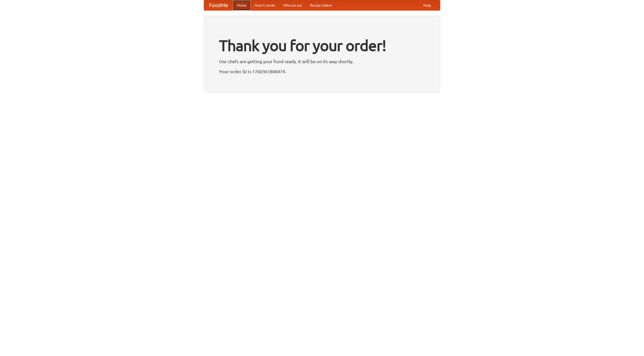  What do you see at coordinates (322, 72) in the screenshot?
I see `p: Your order ID is 1760361808474.` at bounding box center [322, 72].